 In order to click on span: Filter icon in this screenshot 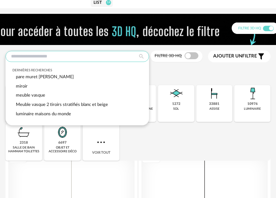, I will do `click(261, 56)`.